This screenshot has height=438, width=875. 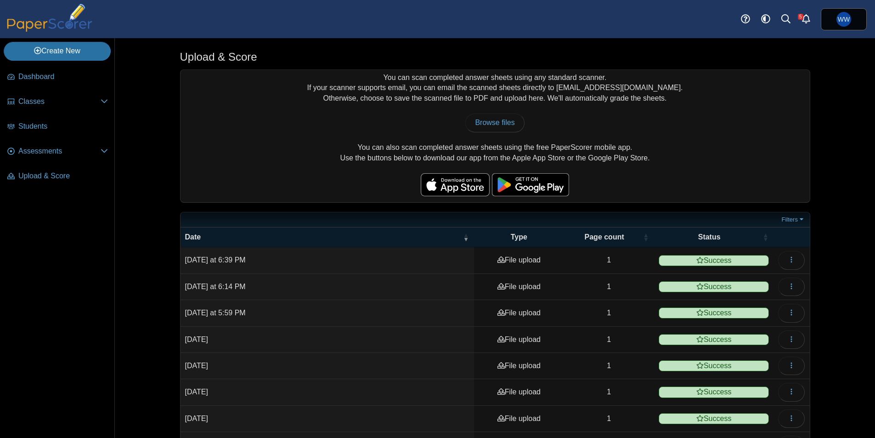 What do you see at coordinates (197, 365) in the screenshot?
I see `time: Aug 12, 2025 at 6:55 PM` at bounding box center [197, 365].